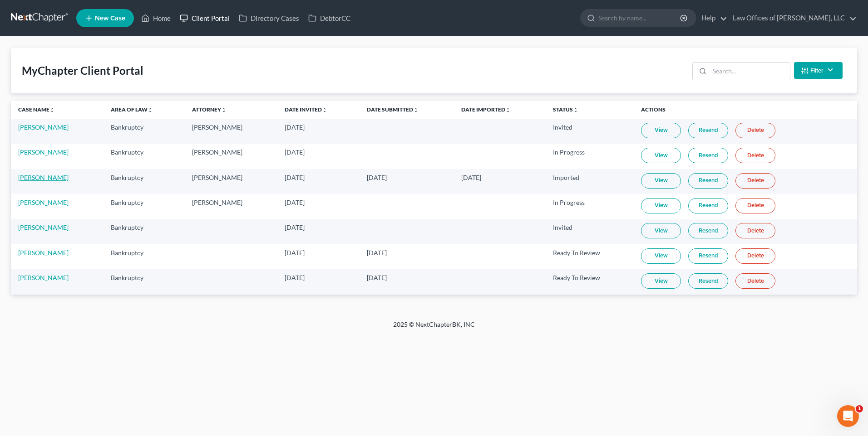 The image size is (868, 436). What do you see at coordinates (745, 110) in the screenshot?
I see `th: Actions` at bounding box center [745, 110].